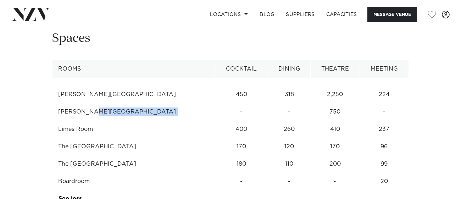  Describe the element at coordinates (384, 94) in the screenshot. I see `td: 224` at that location.